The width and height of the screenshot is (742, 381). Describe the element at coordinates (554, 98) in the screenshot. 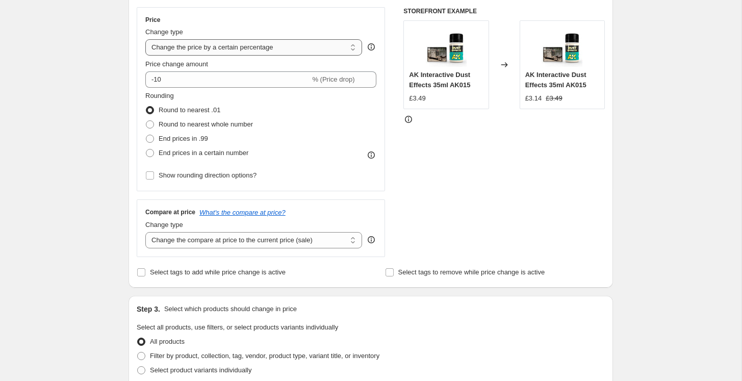

I see `strike: £3.49` at that location.